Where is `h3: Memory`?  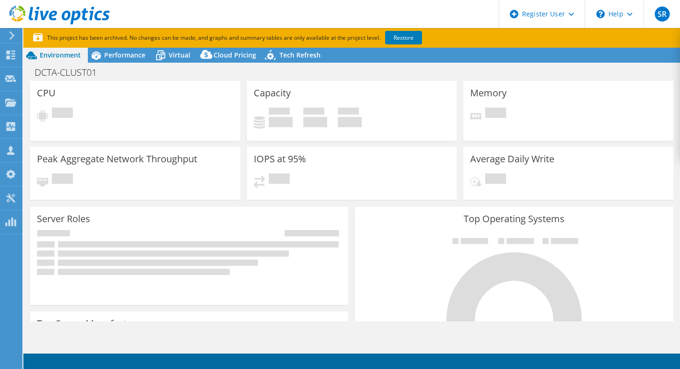
h3: Memory is located at coordinates (489, 93).